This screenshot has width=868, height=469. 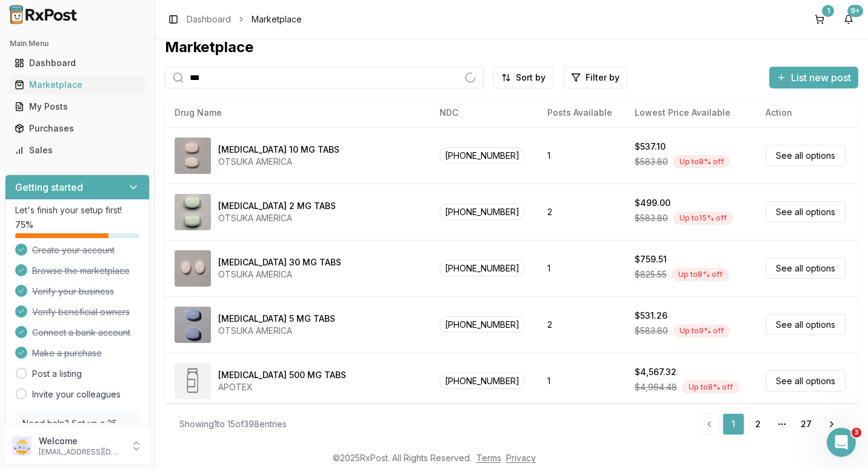 What do you see at coordinates (701, 330) in the screenshot?
I see `div: Up to 9 % off` at bounding box center [701, 330].